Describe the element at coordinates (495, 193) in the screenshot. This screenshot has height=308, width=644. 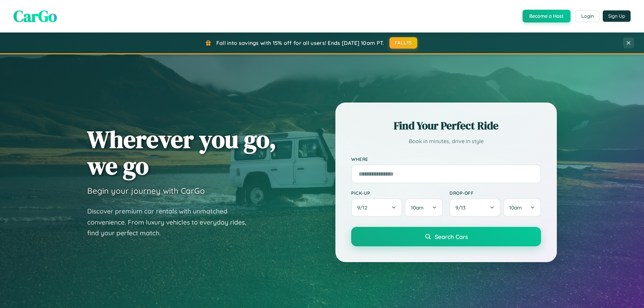
I see `label: Drop-off` at that location.